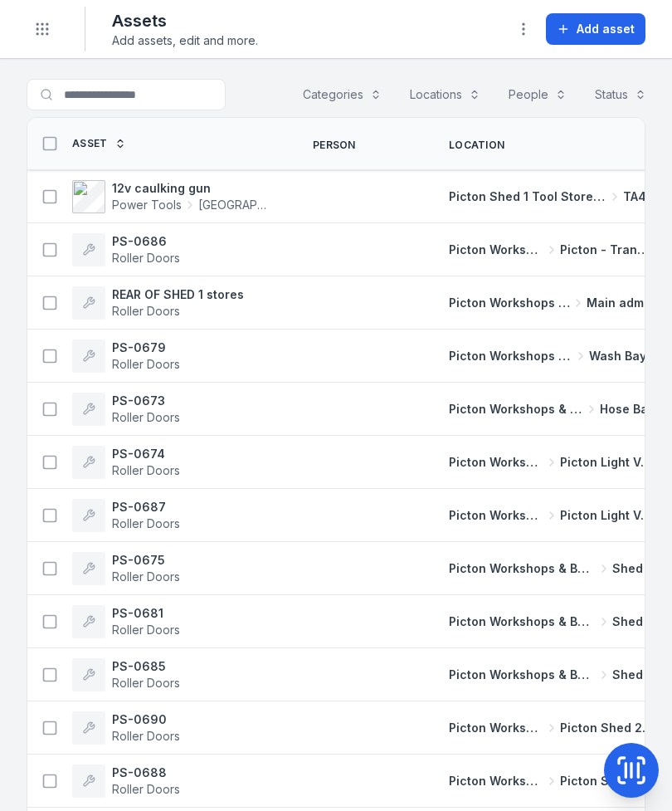 The width and height of the screenshot is (672, 811). I want to click on button: People, so click(538, 95).